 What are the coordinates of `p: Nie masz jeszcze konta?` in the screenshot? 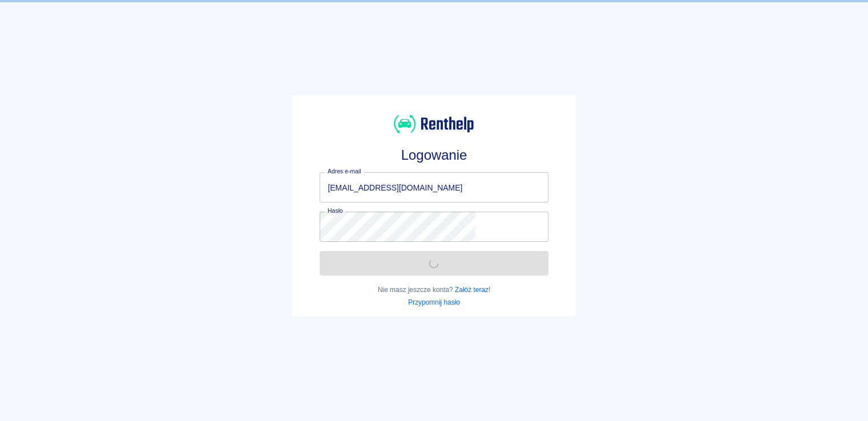 It's located at (434, 289).